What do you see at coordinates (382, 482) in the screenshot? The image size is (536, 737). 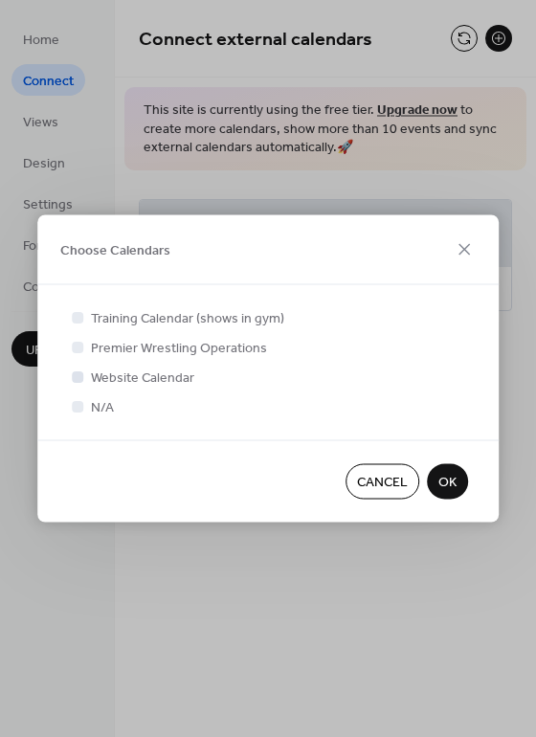 I see `span: Cancel` at bounding box center [382, 482].